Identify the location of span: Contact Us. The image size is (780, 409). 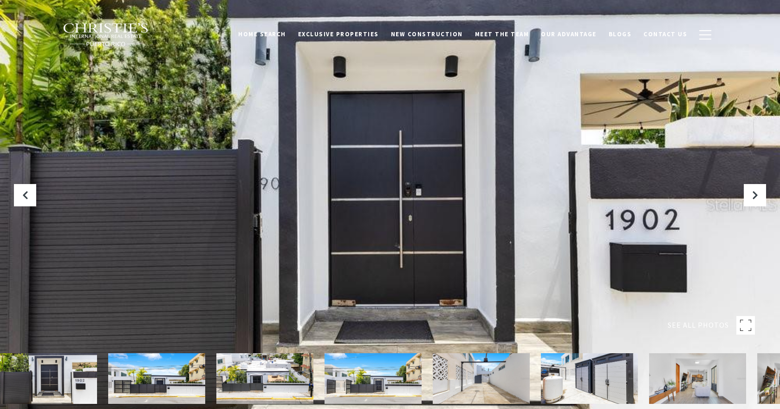
(666, 34).